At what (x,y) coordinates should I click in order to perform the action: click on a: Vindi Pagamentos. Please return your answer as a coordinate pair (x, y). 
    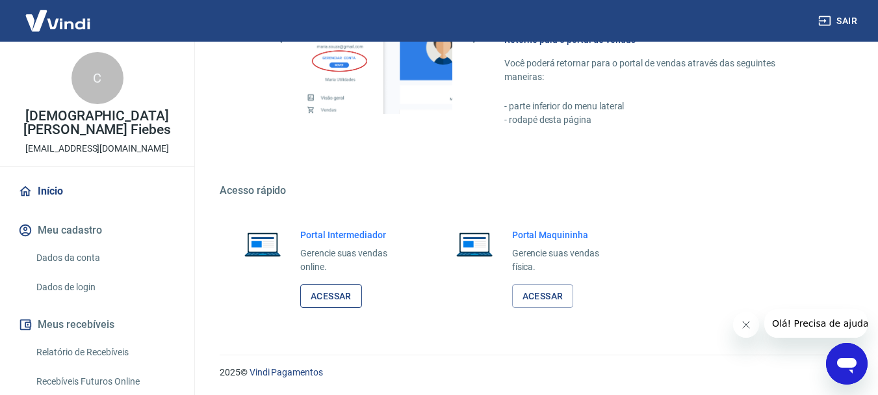
    Looking at the image, I should click on (286, 372).